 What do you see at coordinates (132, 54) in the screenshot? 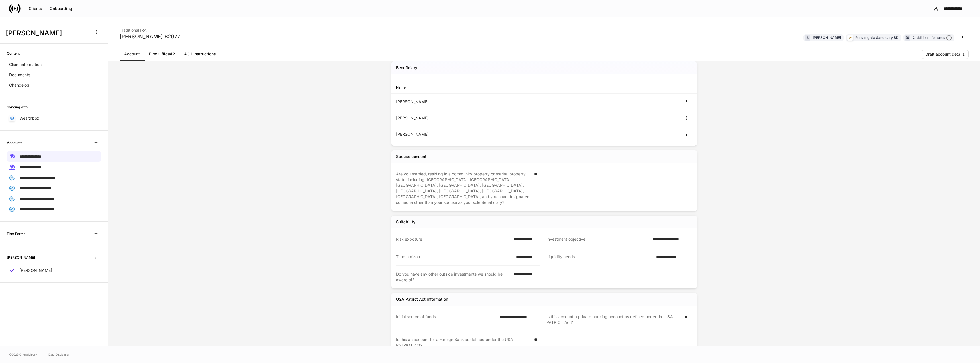
I see `a: Account` at bounding box center [132, 54].